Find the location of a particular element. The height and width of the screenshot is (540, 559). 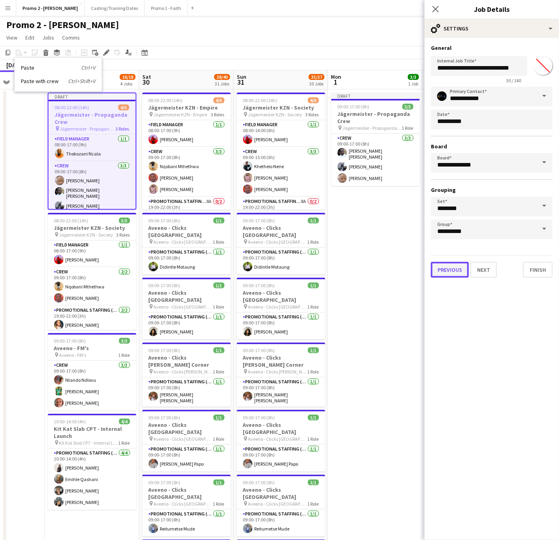

span: Jägermeister - Propaganda Crew is located at coordinates (88, 129).